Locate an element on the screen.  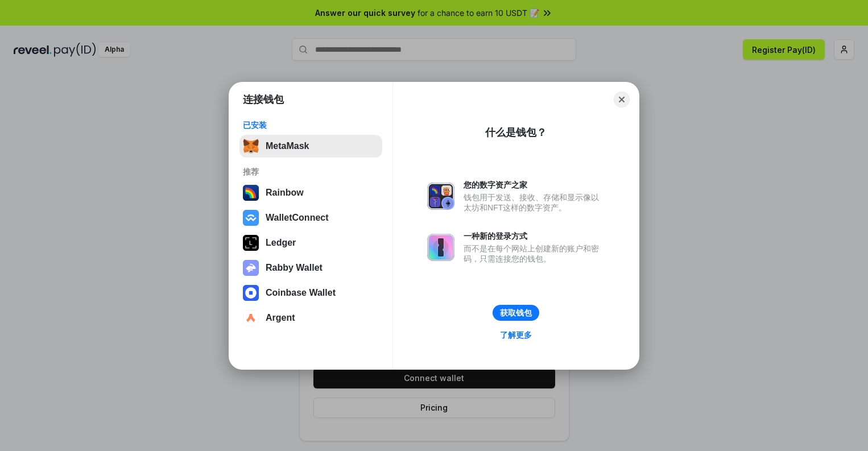
img: svg+xml,%3Csvg%20fill%3D%22none%22%20height%3D%2233%22%20viewBox%3D%220%200%2035%2033%22%20width%... is located at coordinates (251, 146).